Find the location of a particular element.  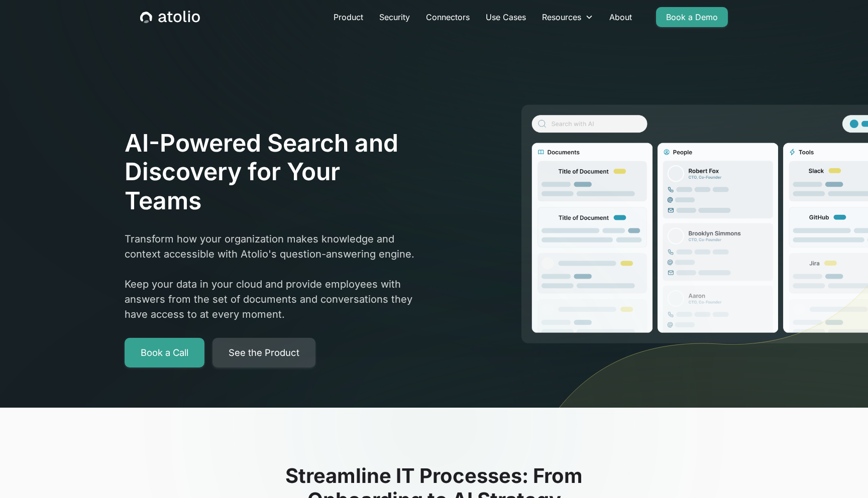

a: Security is located at coordinates (394, 17).